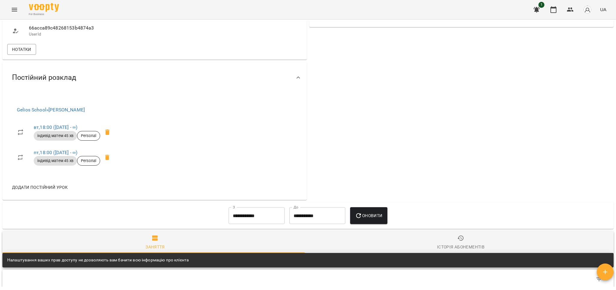 This screenshot has height=290, width=616. I want to click on button: UA, so click(603, 9).